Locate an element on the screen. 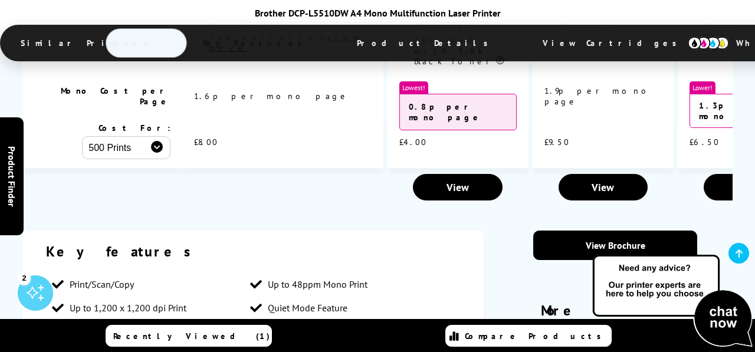  div: 2 is located at coordinates (24, 278).